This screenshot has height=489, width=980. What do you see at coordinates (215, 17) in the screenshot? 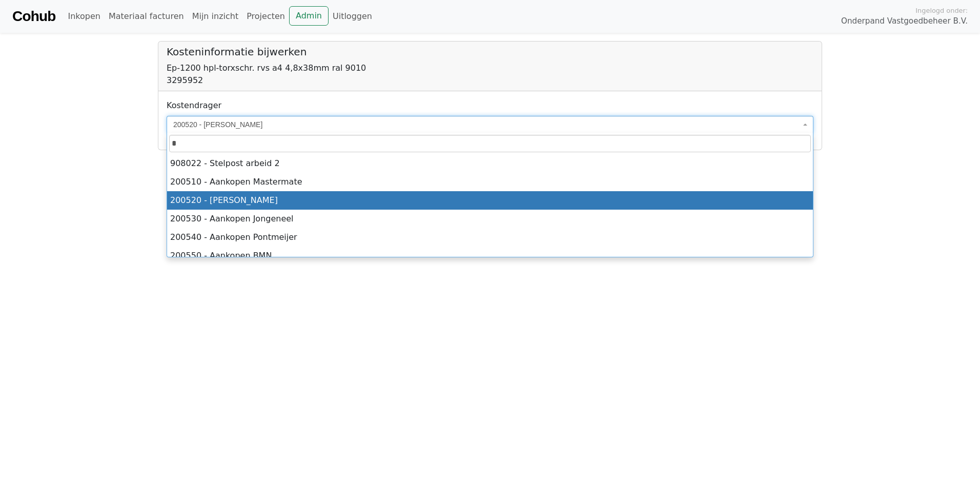
I see `a: Mijn inzicht` at bounding box center [215, 17].